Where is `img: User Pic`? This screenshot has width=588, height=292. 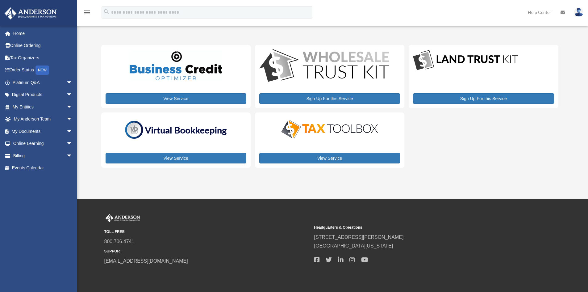
img: User Pic is located at coordinates (579, 12).